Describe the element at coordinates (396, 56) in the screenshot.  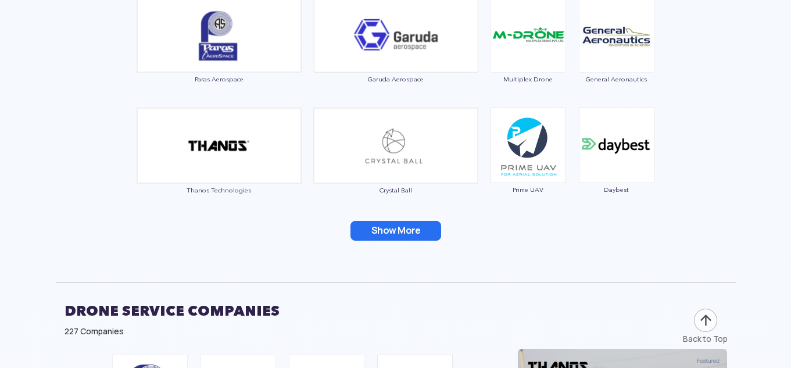
I see `a: Garuda Aerospace` at that location.